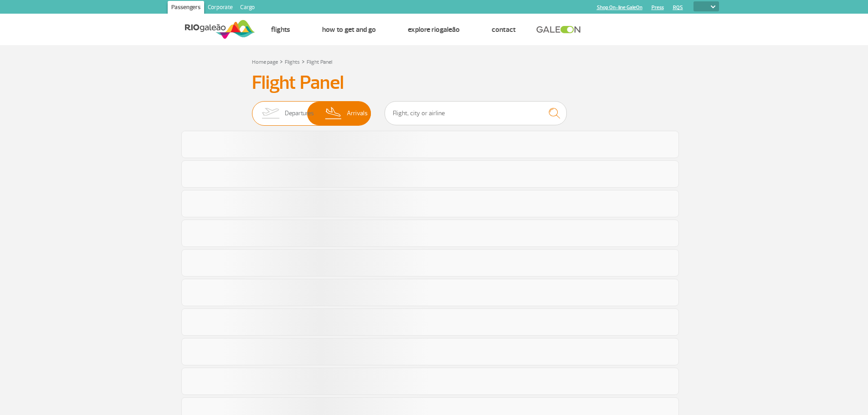 The width and height of the screenshot is (868, 415). Describe the element at coordinates (265, 62) in the screenshot. I see `a: Home page` at that location.